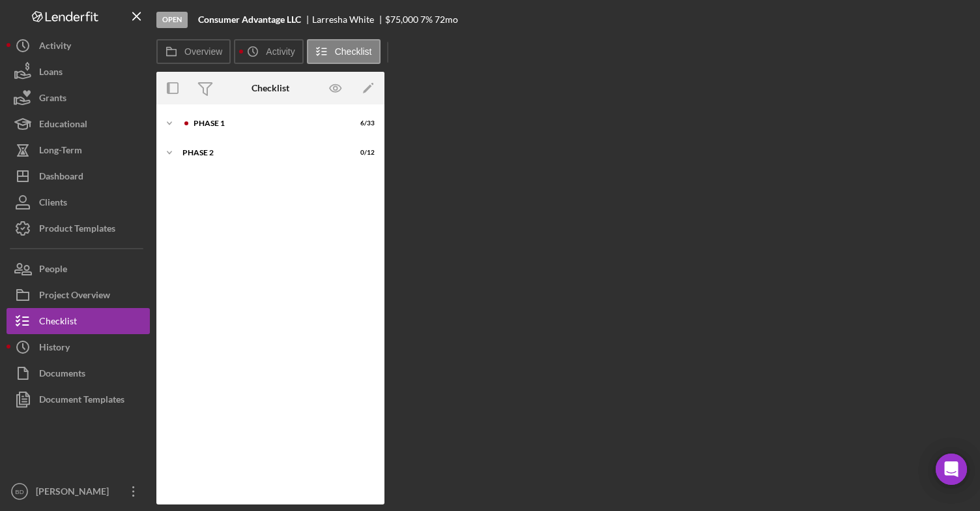 The height and width of the screenshot is (511, 980). Describe the element at coordinates (54, 348) in the screenshot. I see `div: History` at that location.